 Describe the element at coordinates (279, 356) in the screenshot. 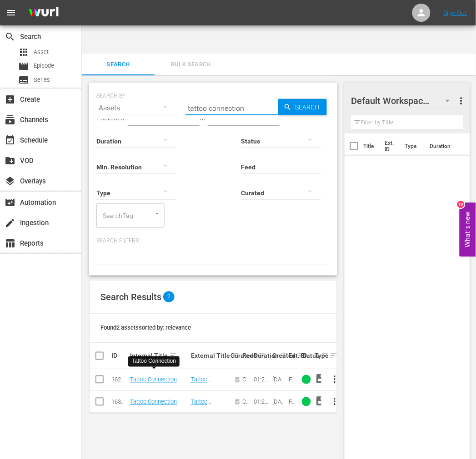

I see `div: Created` at that location.